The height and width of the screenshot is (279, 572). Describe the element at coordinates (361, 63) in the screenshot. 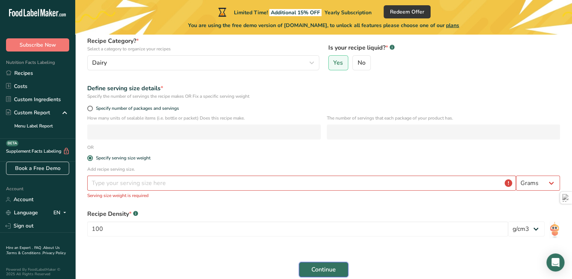

I see `span: No` at that location.